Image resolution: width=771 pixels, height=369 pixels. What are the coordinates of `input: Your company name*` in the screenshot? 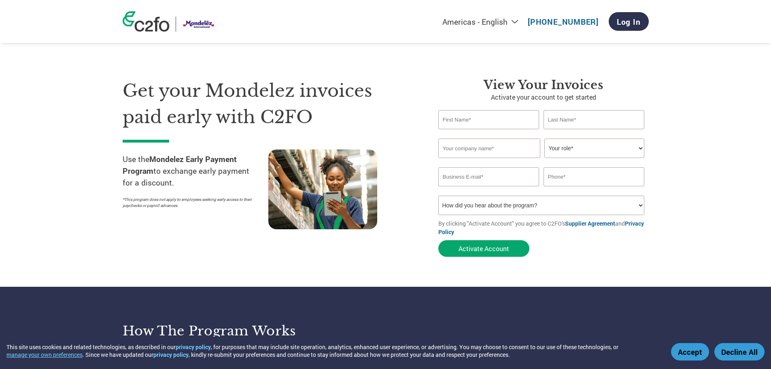 It's located at (489, 148).